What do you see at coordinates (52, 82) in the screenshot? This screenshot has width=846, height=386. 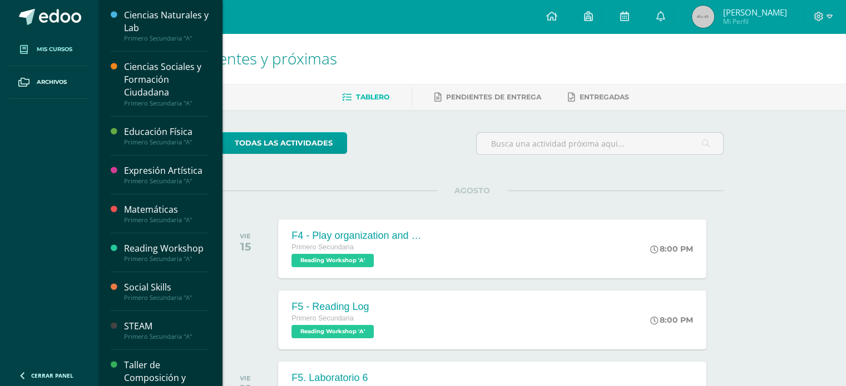 I see `span: Archivos` at bounding box center [52, 82].